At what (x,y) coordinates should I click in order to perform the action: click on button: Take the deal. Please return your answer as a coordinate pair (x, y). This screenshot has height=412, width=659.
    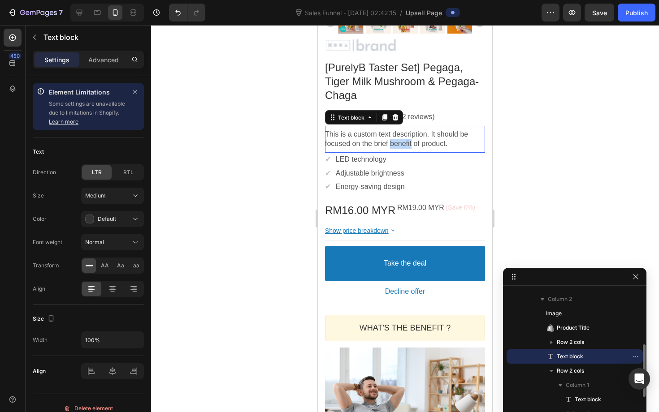
    Looking at the image, I should click on (87, 238).